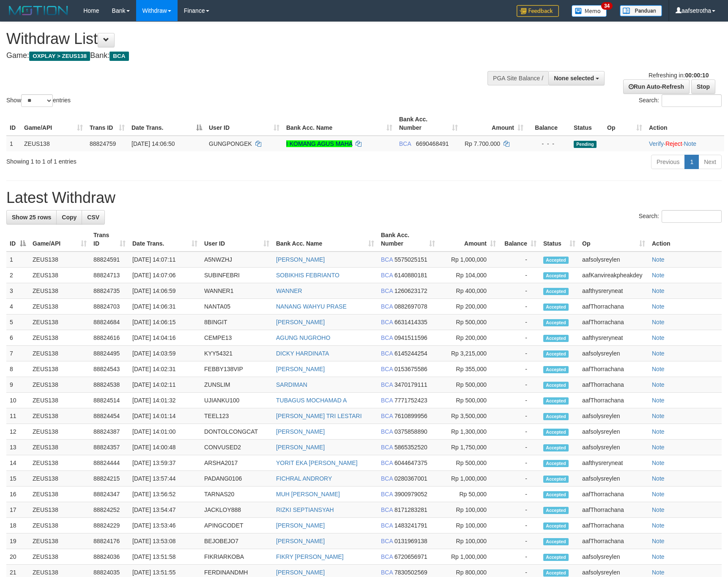  Describe the element at coordinates (18, 478) in the screenshot. I see `td: 15` at that location.